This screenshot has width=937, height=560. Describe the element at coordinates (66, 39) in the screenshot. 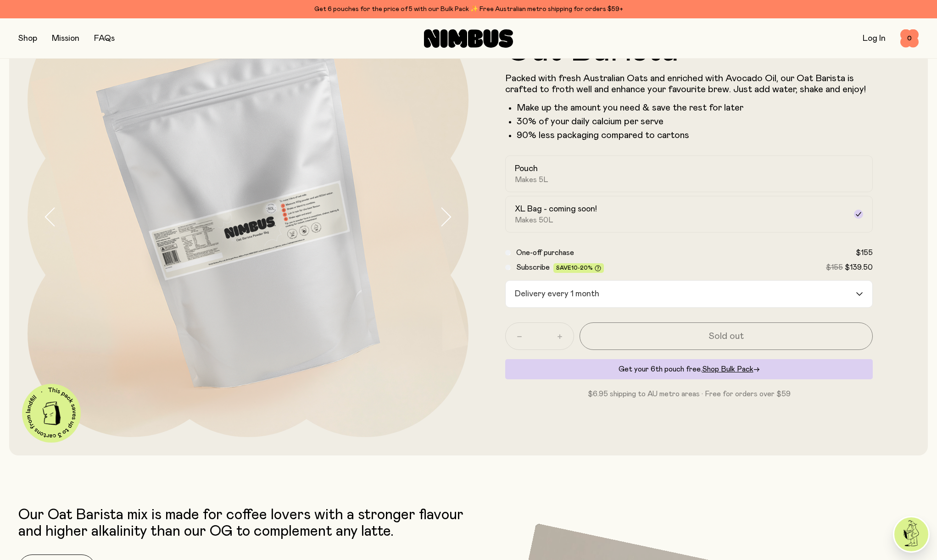

I see `a: Mission` at that location.